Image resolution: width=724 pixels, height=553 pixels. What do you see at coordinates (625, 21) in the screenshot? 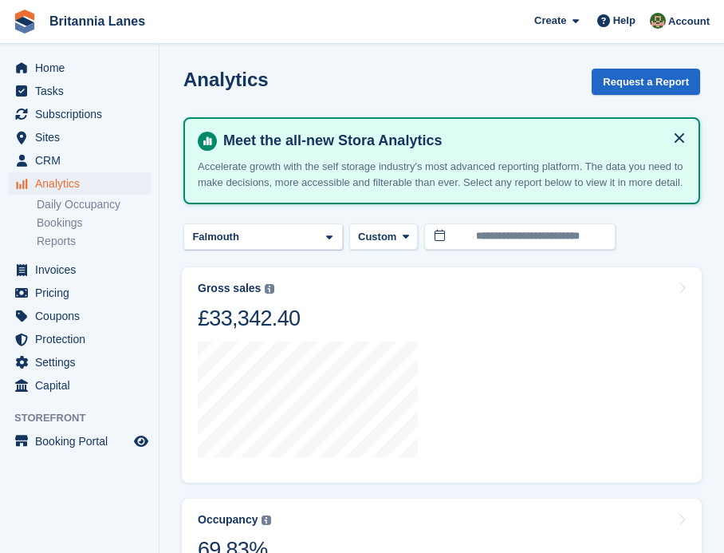
I see `span: Help` at bounding box center [625, 21].